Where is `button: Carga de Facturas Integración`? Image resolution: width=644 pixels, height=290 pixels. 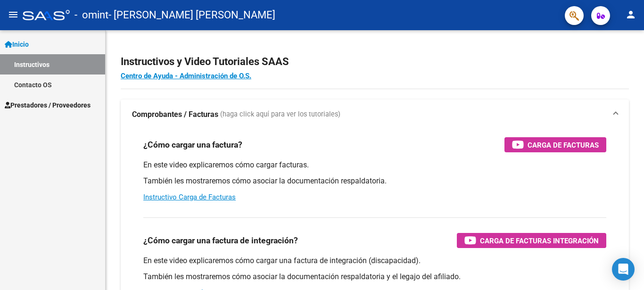
button: Carga de Facturas Integración is located at coordinates (531, 241).